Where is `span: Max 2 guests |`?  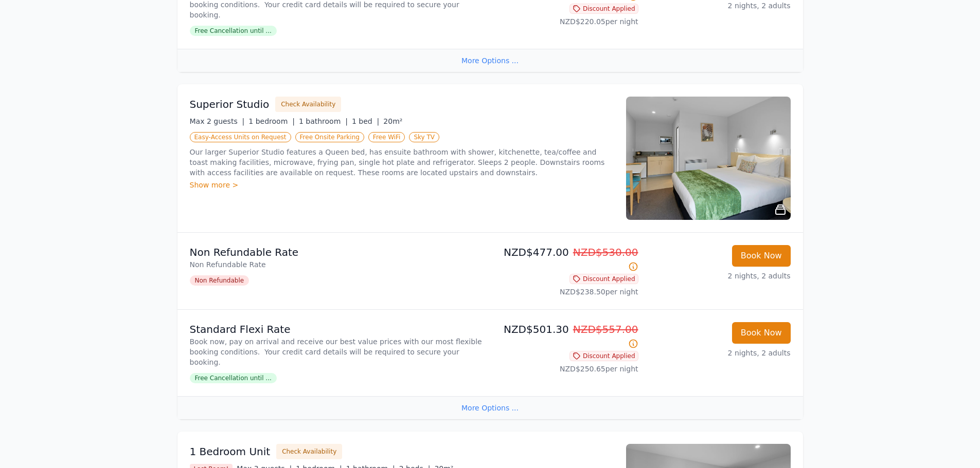
span: Max 2 guests | is located at coordinates (217, 121).